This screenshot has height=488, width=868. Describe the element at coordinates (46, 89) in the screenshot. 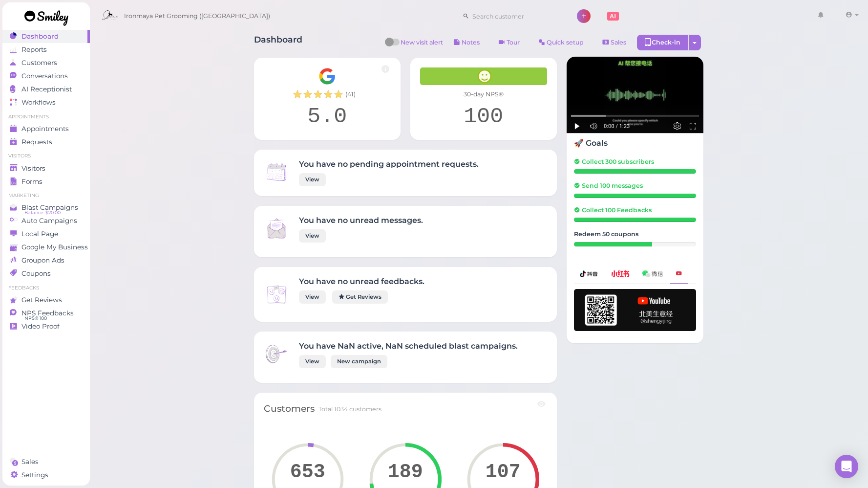

I see `span: AI Receptionist` at that location.